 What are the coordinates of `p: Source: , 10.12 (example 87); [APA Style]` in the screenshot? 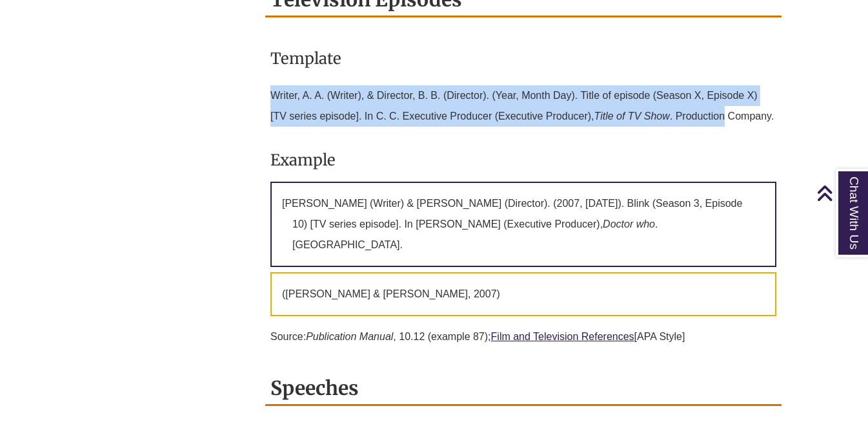 It's located at (524, 337).